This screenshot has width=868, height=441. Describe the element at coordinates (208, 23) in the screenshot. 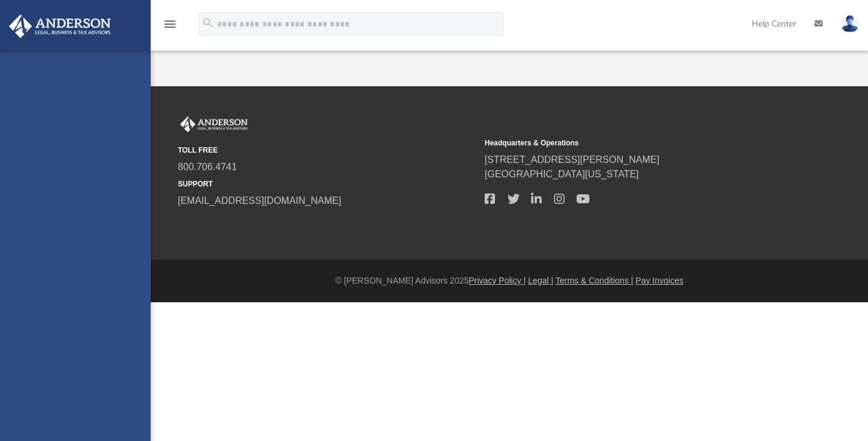

I see `i: search` at that location.